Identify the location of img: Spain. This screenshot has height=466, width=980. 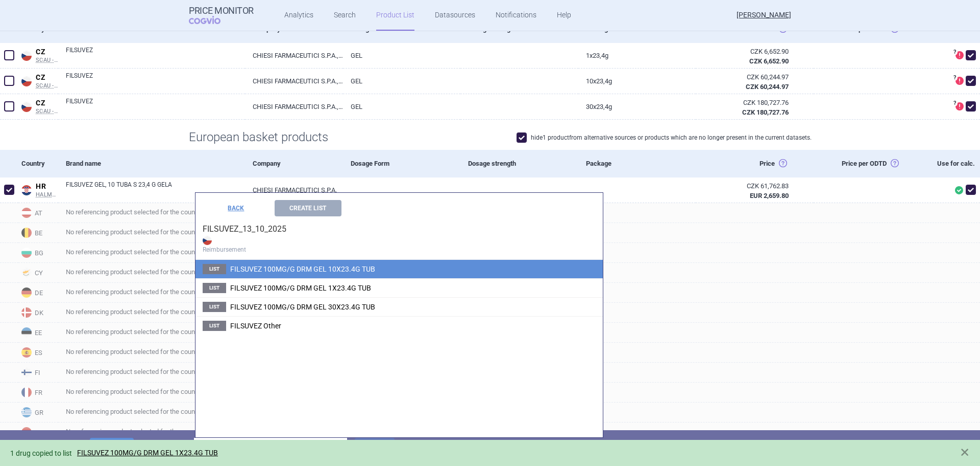
(26, 352).